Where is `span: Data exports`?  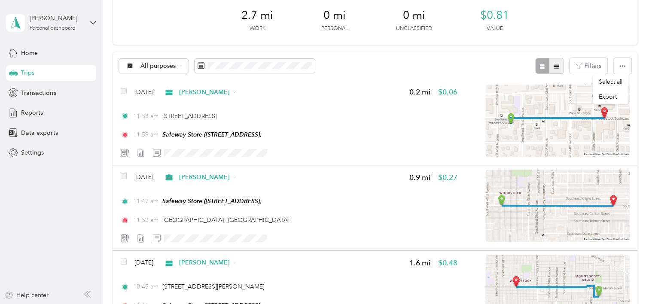 span: Data exports is located at coordinates (39, 133).